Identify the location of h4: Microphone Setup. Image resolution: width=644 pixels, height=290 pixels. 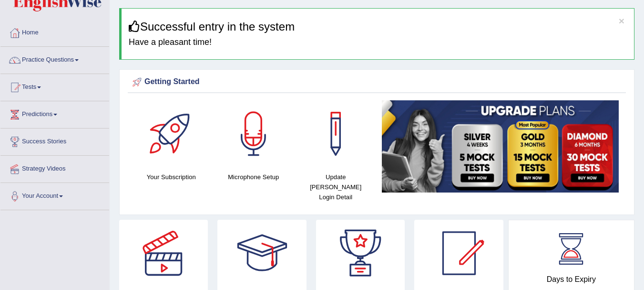
(254, 176).